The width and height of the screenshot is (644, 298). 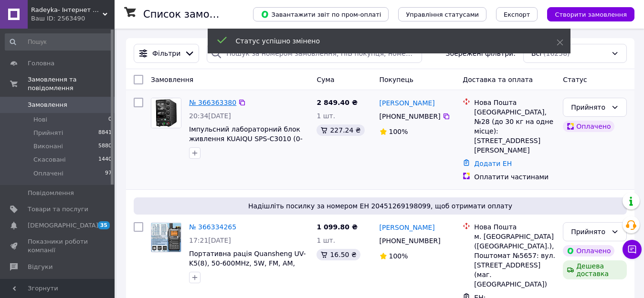 What do you see at coordinates (58, 246) in the screenshot?
I see `span: Показники роботи компанії` at bounding box center [58, 246].